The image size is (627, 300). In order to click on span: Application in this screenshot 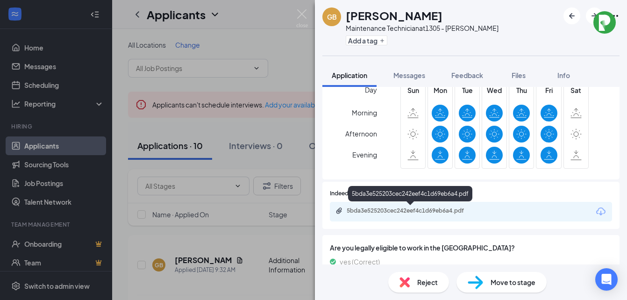, I will do `click(349, 75)`.